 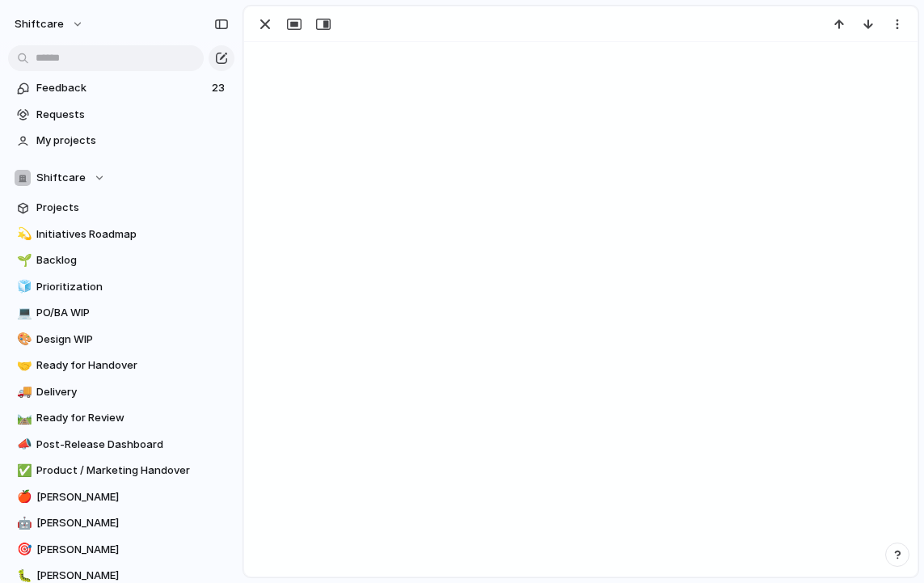 I want to click on div: 🤝Ready for Handover, so click(x=121, y=366).